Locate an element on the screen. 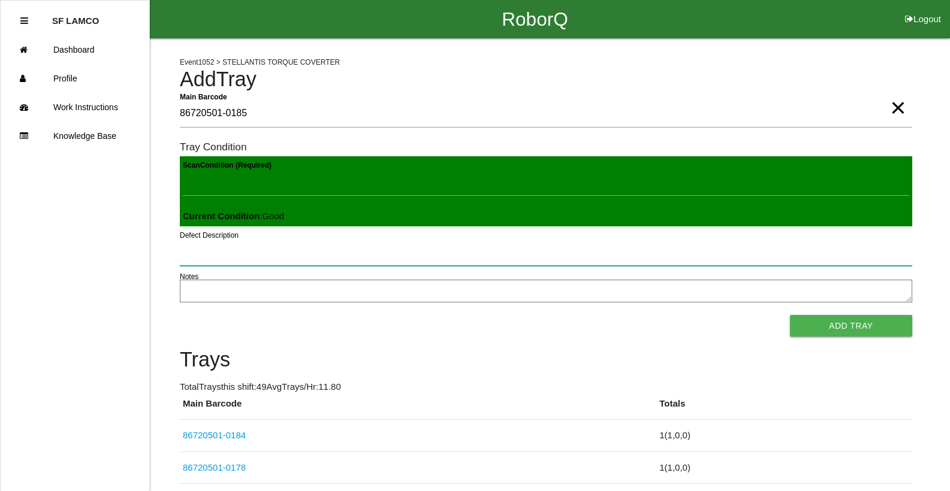  span: Event 1052 > STELLANTIS TORQUE COVERTER is located at coordinates (259, 62).